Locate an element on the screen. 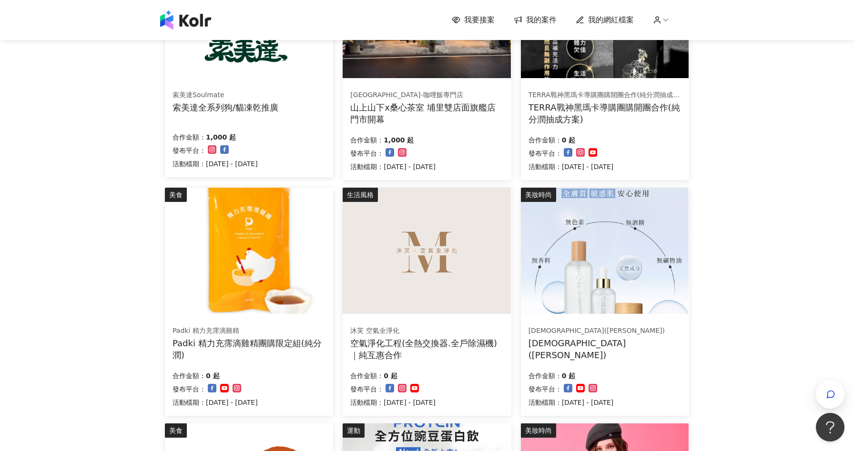 This screenshot has width=854, height=451. img: Padki 精力充霈滴雞精(團購限定組) is located at coordinates (249, 251).